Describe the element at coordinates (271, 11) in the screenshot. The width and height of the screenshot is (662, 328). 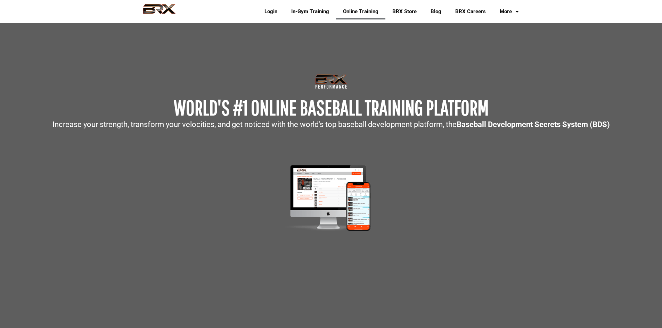
I see `a: Login` at that location.